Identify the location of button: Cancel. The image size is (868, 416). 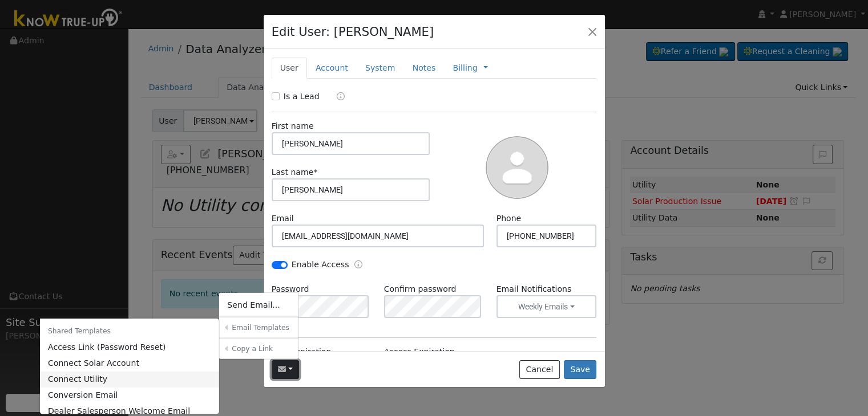
(539, 370).